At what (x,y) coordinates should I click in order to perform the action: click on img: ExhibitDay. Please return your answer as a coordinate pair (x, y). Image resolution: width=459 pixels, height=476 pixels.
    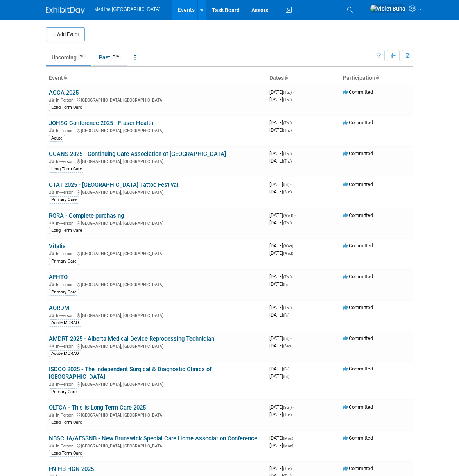
    Looking at the image, I should click on (65, 10).